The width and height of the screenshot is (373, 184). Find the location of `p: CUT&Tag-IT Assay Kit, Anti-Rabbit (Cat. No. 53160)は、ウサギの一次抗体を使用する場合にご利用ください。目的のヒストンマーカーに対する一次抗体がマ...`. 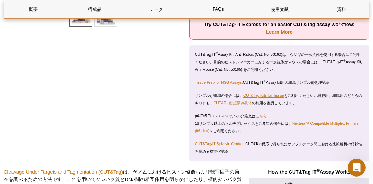

p: CUT&Tag-IT Assay Kit, Anti-Rabbit (Cat. No. 53160)は、ウサギの一次抗体を使用する場合にご利用ください。目的のヒストンマーカーに対する一次抗体がマ... is located at coordinates (279, 62).